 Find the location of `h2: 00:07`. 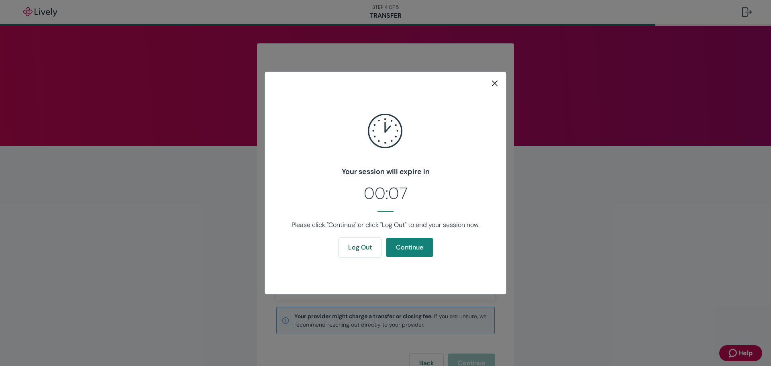

h2: 00:07 is located at coordinates (386, 193).